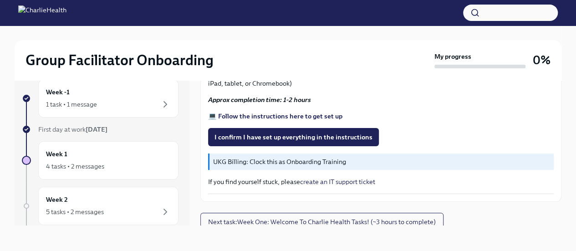  Describe the element at coordinates (542, 60) in the screenshot. I see `h3: 0%` at that location.